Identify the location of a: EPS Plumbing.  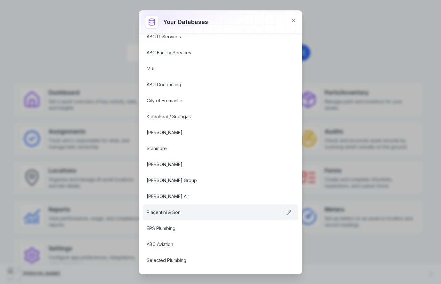
(213, 229).